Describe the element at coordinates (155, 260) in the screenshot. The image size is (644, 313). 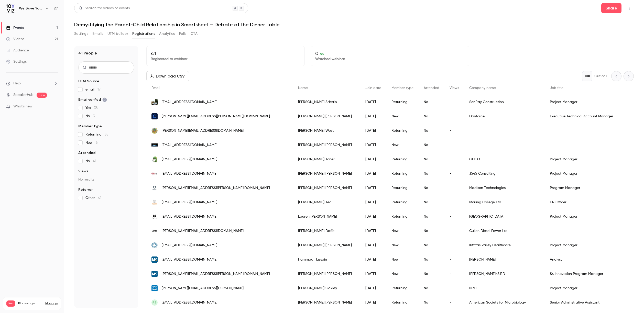
I see `img: mckesson.com` at that location.